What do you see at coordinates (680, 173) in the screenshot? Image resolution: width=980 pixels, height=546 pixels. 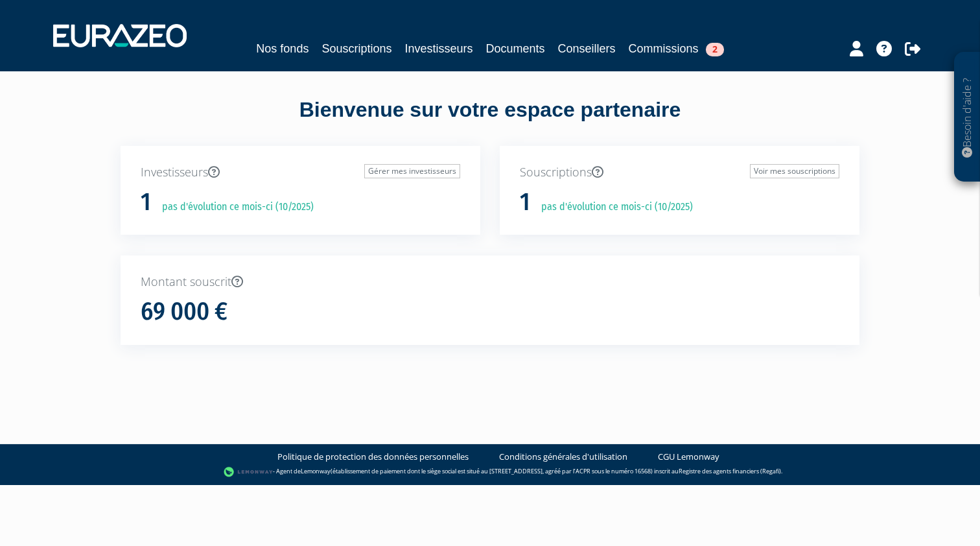 I see `p: Souscriptions` at bounding box center [680, 173].